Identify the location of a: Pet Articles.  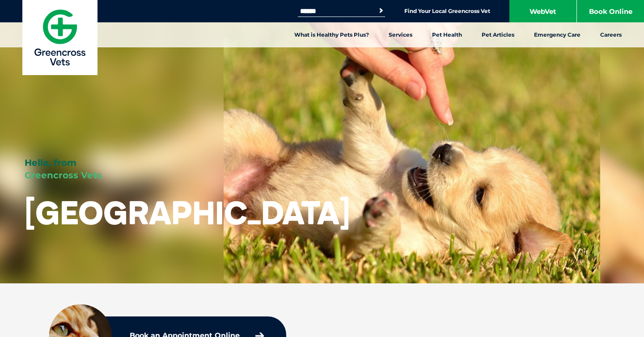
(498, 35).